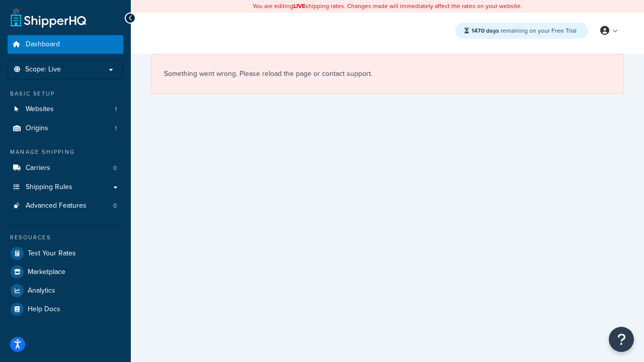 The image size is (644, 362). Describe the element at coordinates (37, 129) in the screenshot. I see `span: Origins` at that location.